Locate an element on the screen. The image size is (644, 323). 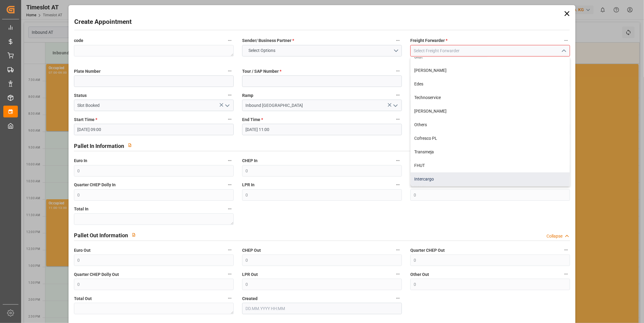
button: Total Out is located at coordinates (230, 298).